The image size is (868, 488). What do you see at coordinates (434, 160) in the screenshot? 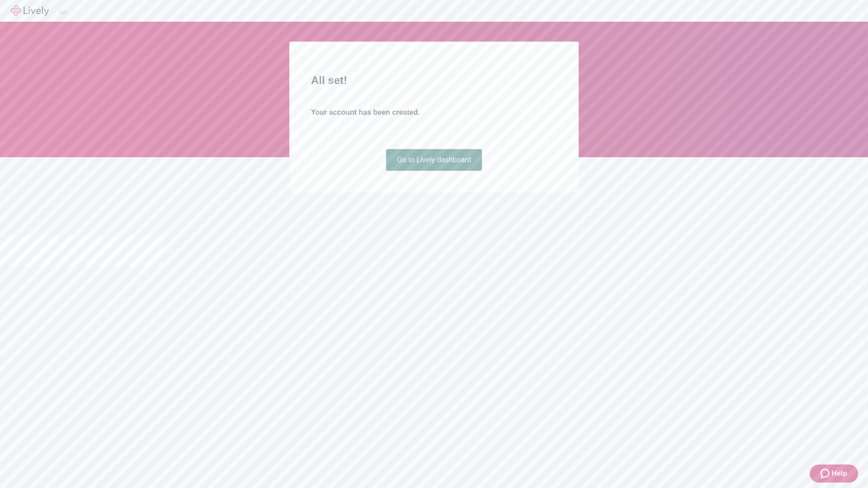
I see `a: Go to Lively dashboard` at bounding box center [434, 160].